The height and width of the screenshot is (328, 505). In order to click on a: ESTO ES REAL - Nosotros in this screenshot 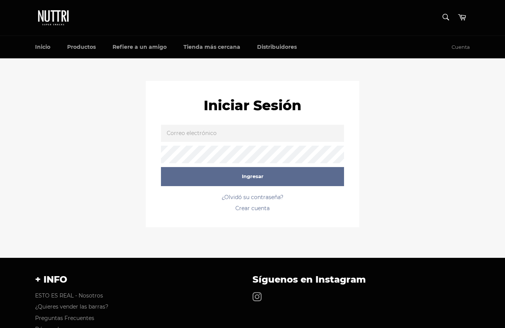, I will do `click(69, 295)`.